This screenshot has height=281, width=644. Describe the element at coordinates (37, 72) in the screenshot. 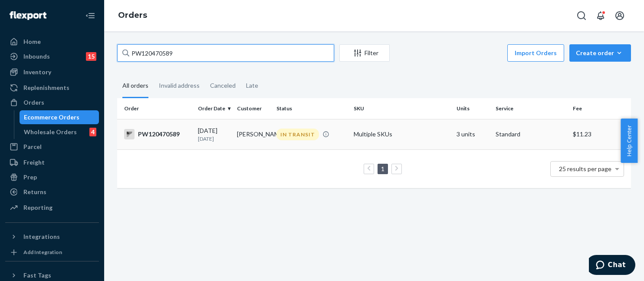

I see `div: Inventory` at that location.